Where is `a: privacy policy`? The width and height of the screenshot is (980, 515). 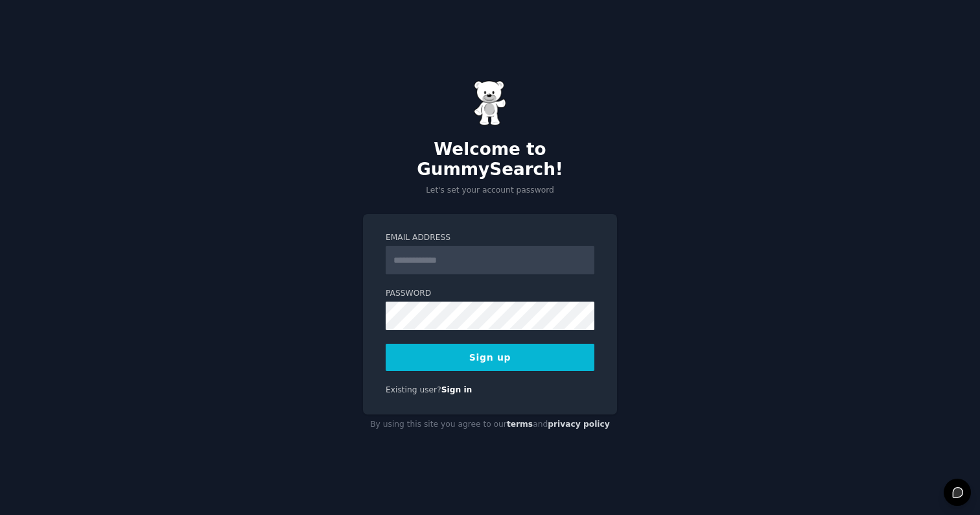 a: privacy policy is located at coordinates (579, 424).